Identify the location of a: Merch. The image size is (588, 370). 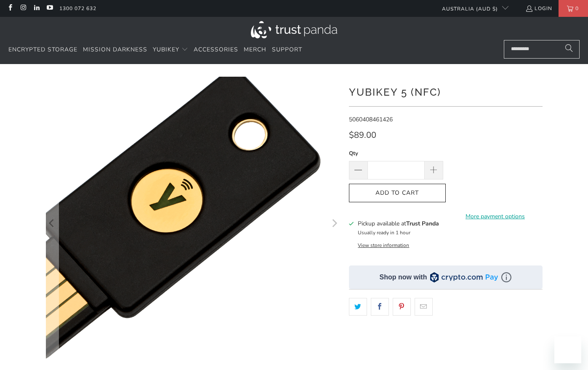
(255, 50).